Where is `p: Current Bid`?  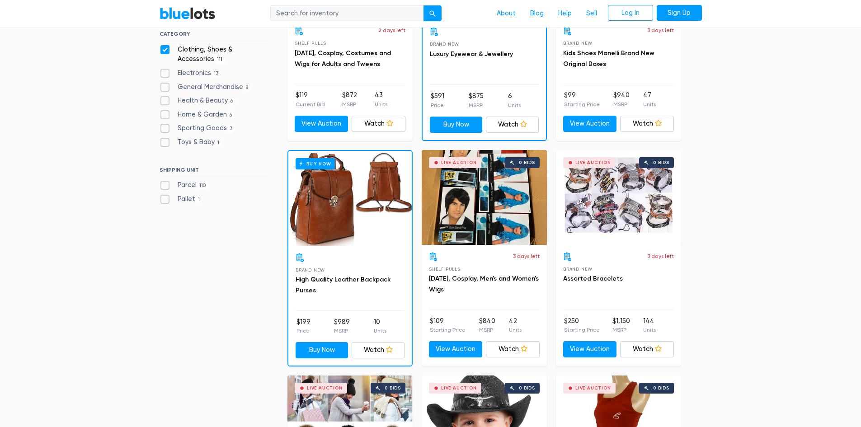 p: Current Bid is located at coordinates (310, 104).